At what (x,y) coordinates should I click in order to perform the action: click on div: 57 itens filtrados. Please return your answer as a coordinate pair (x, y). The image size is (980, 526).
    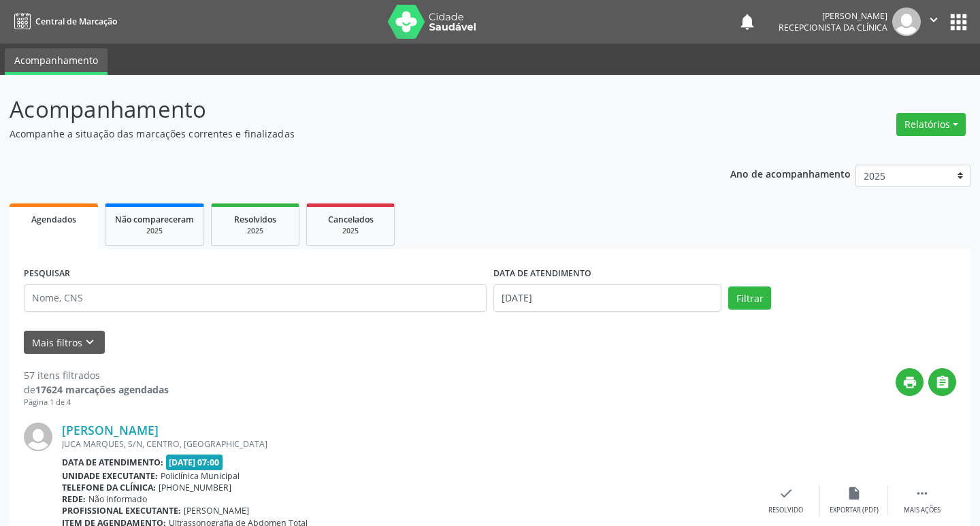
    Looking at the image, I should click on (96, 375).